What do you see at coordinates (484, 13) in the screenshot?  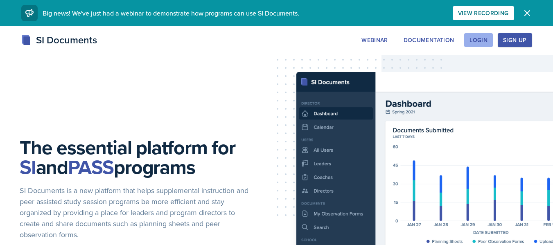 I see `button: View Recording` at bounding box center [484, 13].